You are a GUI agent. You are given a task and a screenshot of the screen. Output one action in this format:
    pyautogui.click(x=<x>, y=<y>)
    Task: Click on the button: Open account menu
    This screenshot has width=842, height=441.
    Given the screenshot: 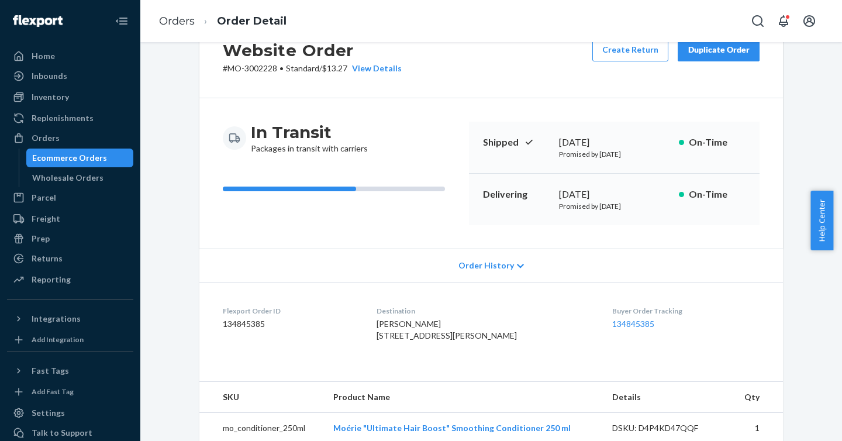 What is the action you would take?
    pyautogui.click(x=810, y=21)
    